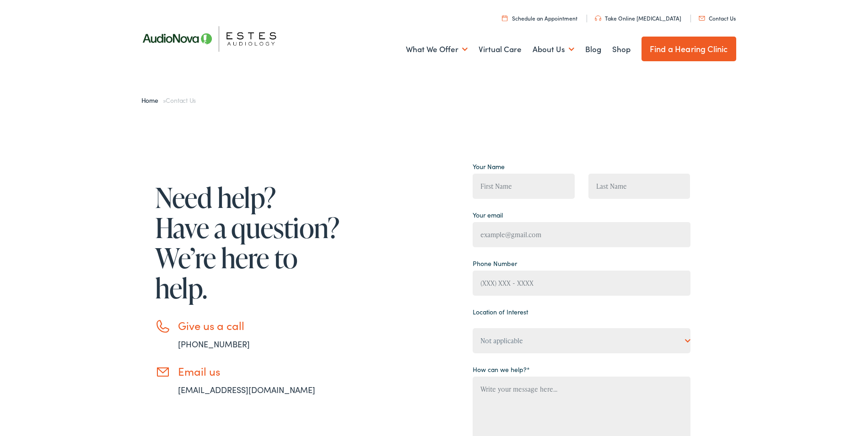  What do you see at coordinates (152, 100) in the screenshot?
I see `a: Home` at bounding box center [152, 100].